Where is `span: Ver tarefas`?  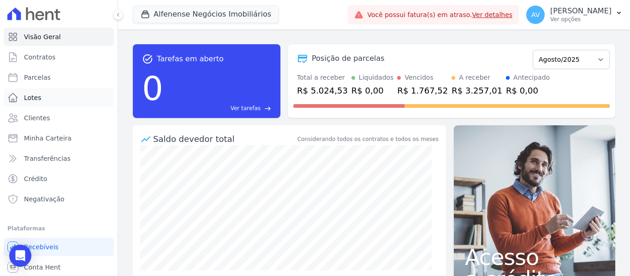 span: Ver tarefas is located at coordinates (246, 108).